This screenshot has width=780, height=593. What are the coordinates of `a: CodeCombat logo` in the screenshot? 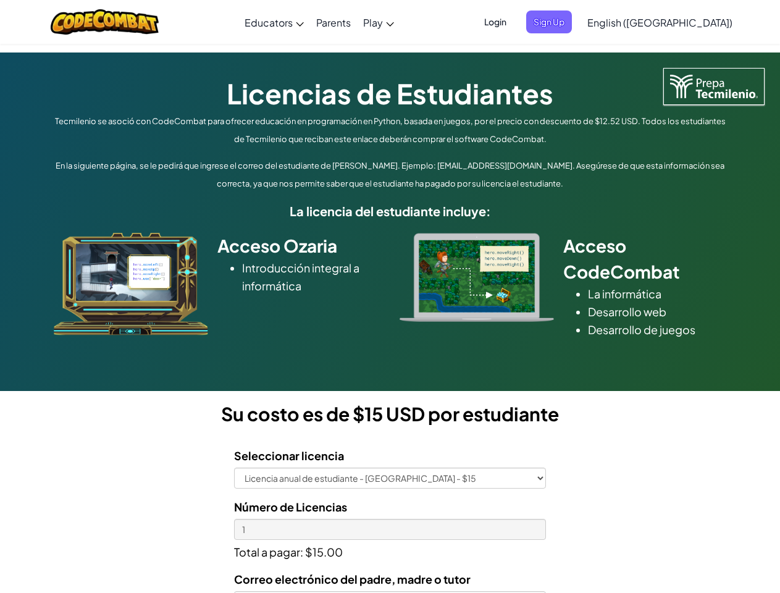 It's located at (104, 22).